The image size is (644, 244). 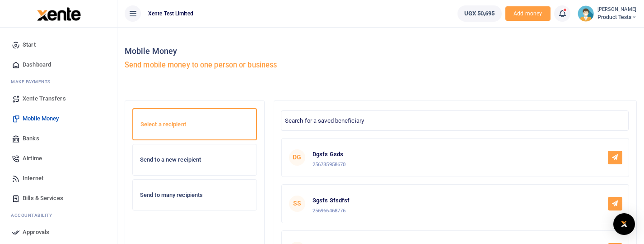 What do you see at coordinates (331, 200) in the screenshot?
I see `h6: Sgsfs Sfsdfsf` at bounding box center [331, 200].